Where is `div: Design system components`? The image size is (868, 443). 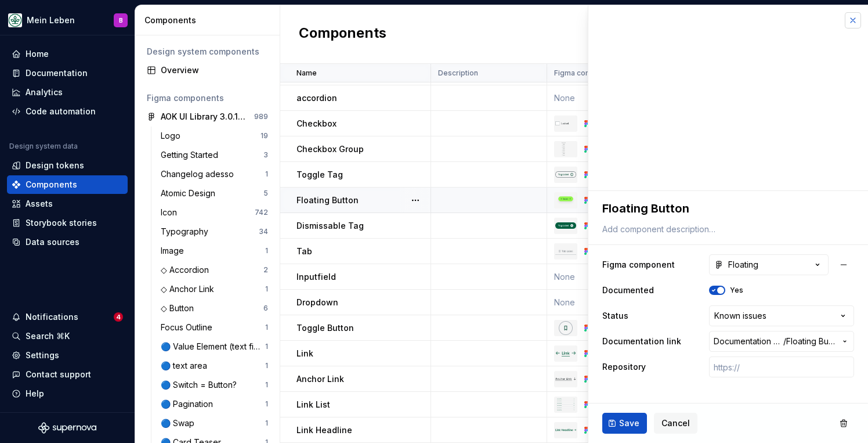 div: Design system components is located at coordinates (207, 52).